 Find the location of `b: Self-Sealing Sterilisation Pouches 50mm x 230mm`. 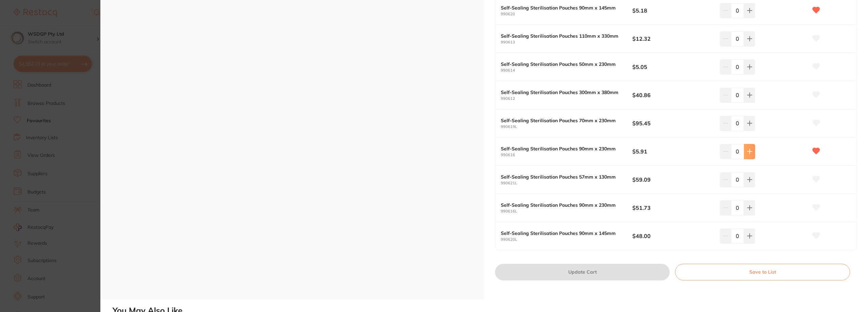

b: Self-Sealing Sterilisation Pouches 50mm x 230mm is located at coordinates (560, 64).